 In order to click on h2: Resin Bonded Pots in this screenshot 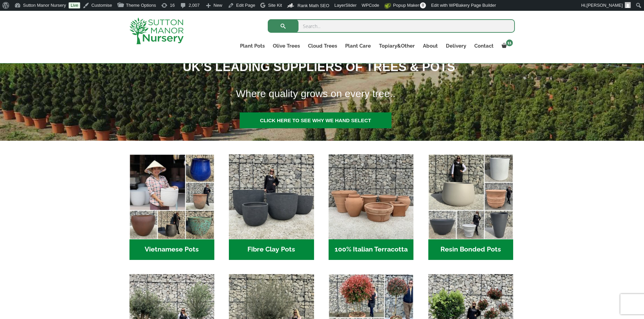, I will do `click(470, 250)`.